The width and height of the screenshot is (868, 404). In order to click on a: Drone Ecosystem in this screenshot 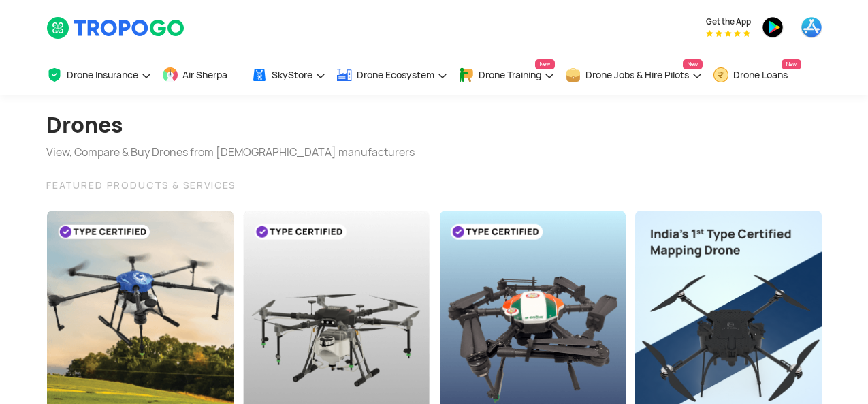, I will do `click(393, 75)`.